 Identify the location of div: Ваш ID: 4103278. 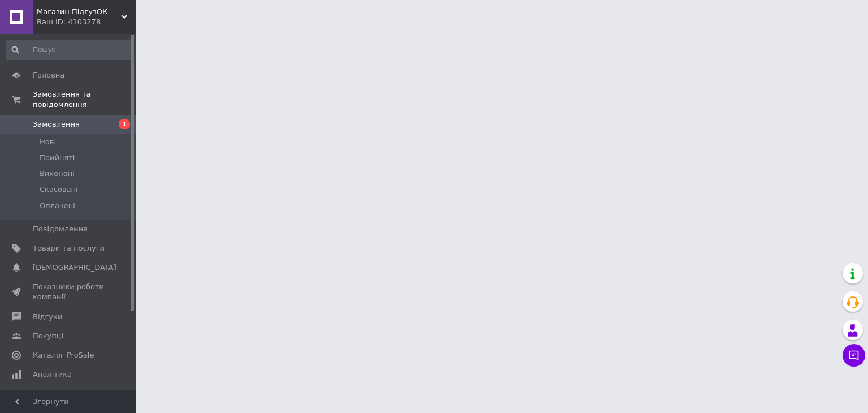
(86, 22).